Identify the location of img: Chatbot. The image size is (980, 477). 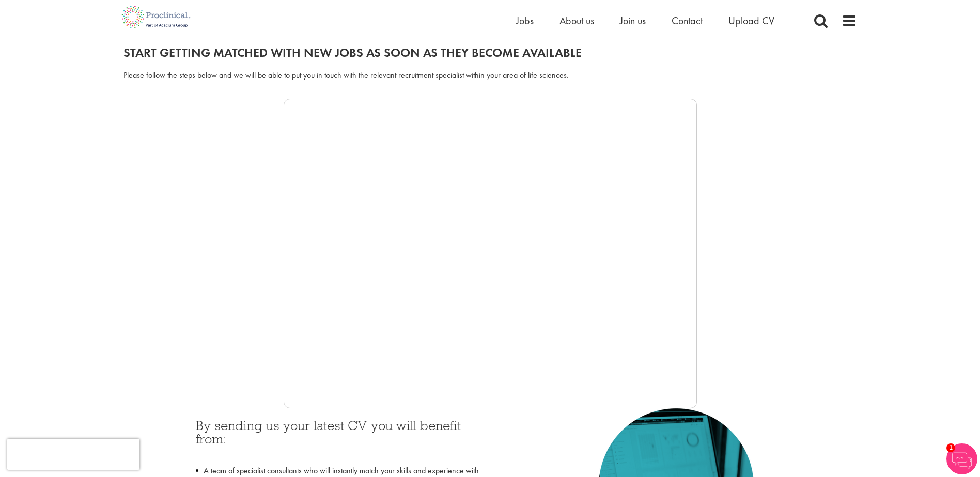
(962, 459).